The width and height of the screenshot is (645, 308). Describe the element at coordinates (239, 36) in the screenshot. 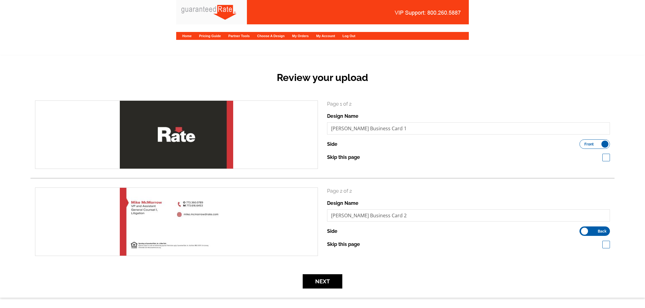

I see `a: Partner Tools` at that location.